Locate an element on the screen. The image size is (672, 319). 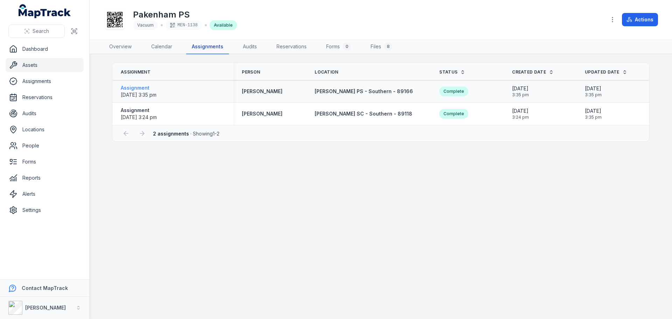
time: 8/18/2025, 3:35:58 PM is located at coordinates (593, 91).